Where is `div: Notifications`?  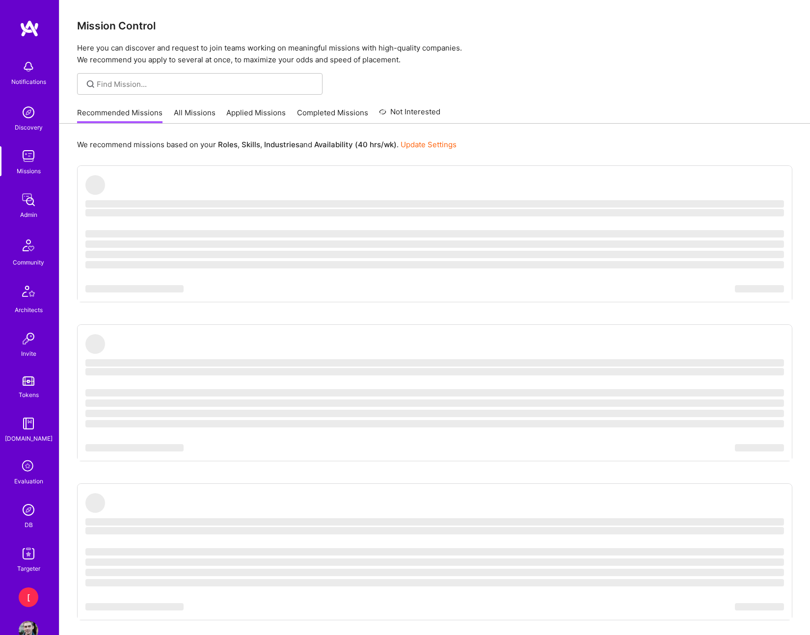
div: Notifications is located at coordinates (28, 81).